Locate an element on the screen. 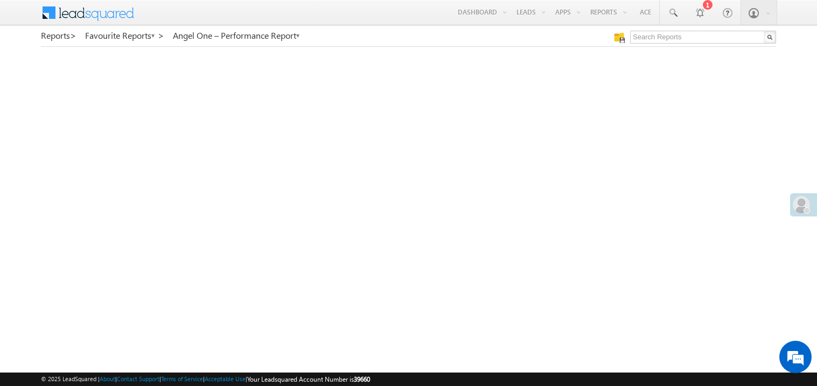  a: Favourite Reports > is located at coordinates (124, 36).